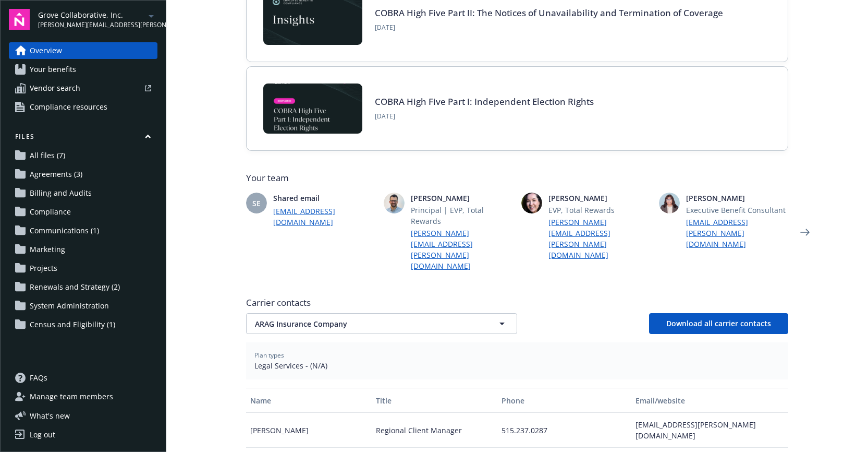  What do you see at coordinates (46, 50) in the screenshot?
I see `span: Overview` at bounding box center [46, 50].